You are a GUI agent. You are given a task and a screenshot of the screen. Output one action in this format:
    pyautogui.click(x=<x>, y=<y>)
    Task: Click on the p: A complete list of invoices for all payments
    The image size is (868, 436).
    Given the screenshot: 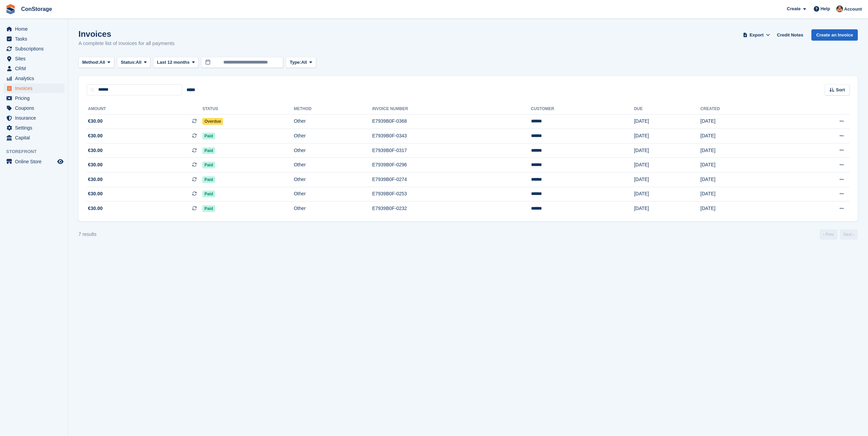 What is the action you would take?
    pyautogui.click(x=126, y=44)
    